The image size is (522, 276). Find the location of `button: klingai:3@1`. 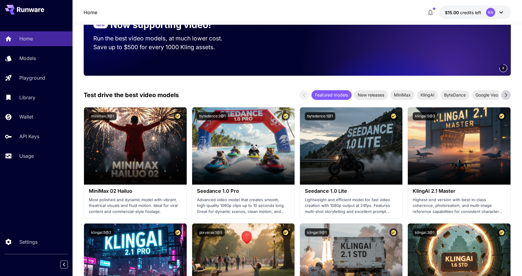

button: klingai:3@1 is located at coordinates (425, 233).